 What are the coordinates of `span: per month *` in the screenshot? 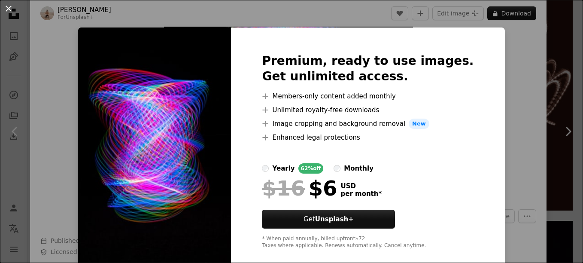 It's located at (361, 194).